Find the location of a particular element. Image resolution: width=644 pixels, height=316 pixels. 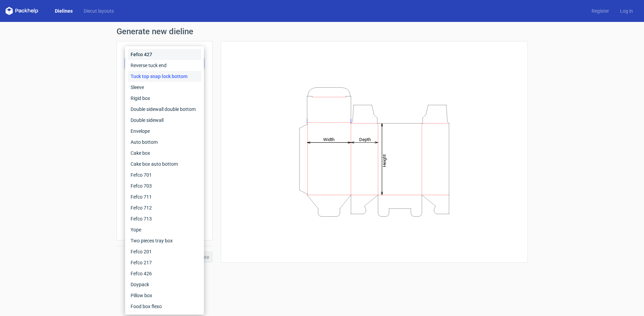

a: Diecut layouts is located at coordinates (99, 11).